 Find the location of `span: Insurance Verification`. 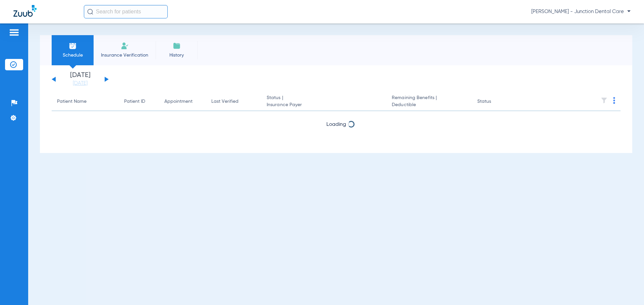

span: Insurance Verification is located at coordinates (125, 55).